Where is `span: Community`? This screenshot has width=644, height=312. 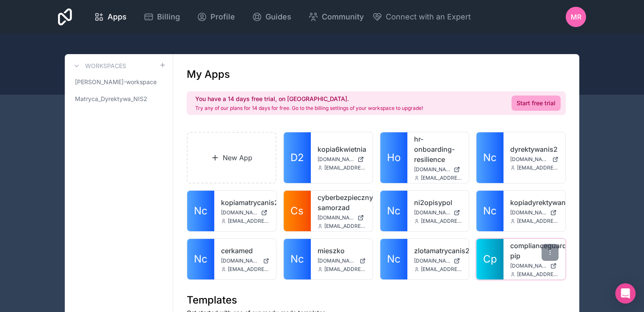
span: Community is located at coordinates (342, 17).